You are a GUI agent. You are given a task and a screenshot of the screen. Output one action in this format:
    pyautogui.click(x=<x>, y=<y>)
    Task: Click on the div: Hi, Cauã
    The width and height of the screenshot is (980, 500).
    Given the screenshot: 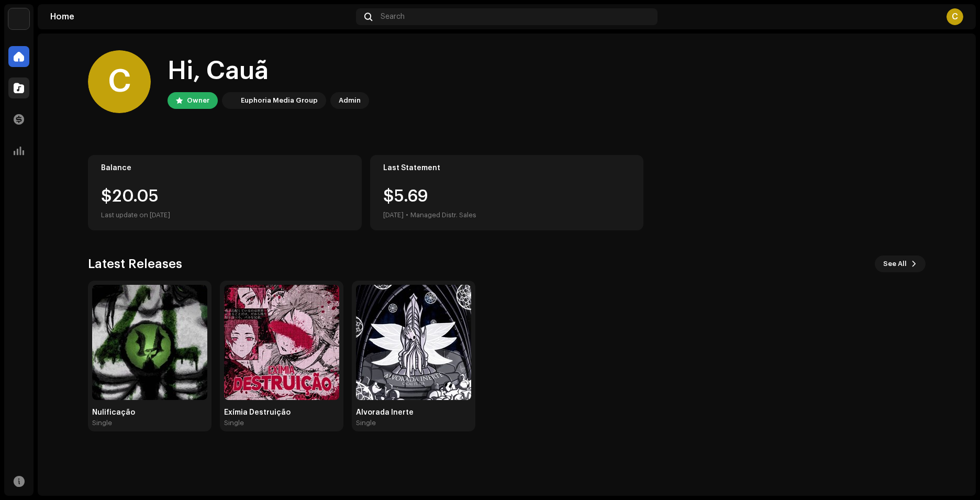 What is the action you would take?
    pyautogui.click(x=268, y=71)
    